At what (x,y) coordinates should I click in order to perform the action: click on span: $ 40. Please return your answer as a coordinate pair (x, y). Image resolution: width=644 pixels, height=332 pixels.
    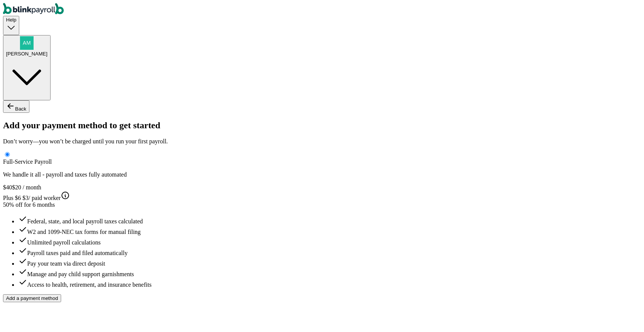
    Looking at the image, I should click on (8, 187).